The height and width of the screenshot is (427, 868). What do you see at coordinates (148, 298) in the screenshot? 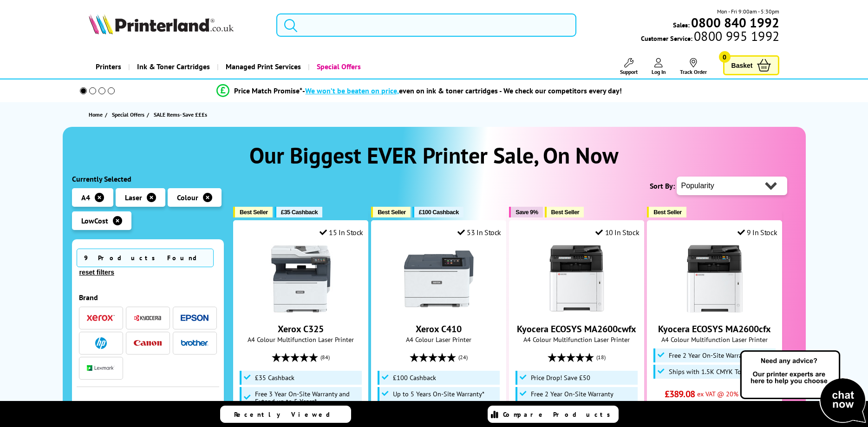
I see `div: Brand` at bounding box center [148, 298].